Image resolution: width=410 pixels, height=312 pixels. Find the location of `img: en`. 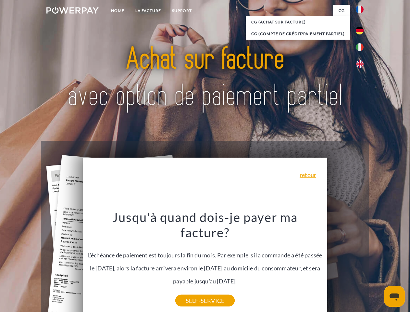

img: en is located at coordinates (360, 64).